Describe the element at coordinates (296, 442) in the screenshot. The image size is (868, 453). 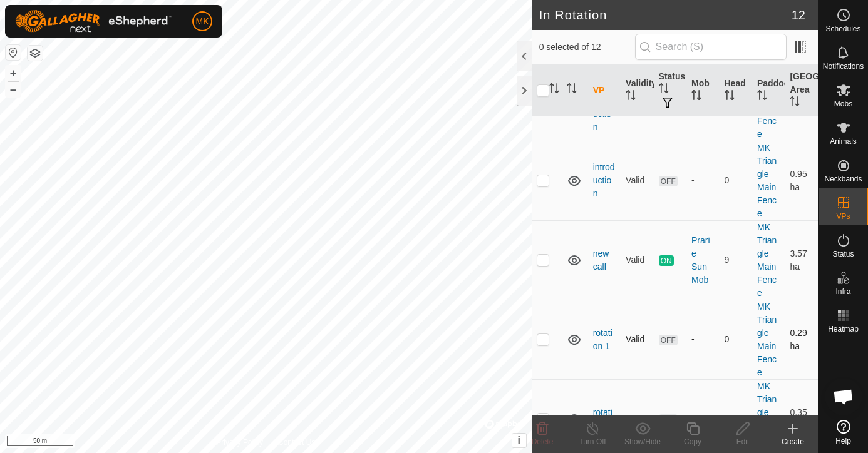
I see `a: Contact Us` at that location.